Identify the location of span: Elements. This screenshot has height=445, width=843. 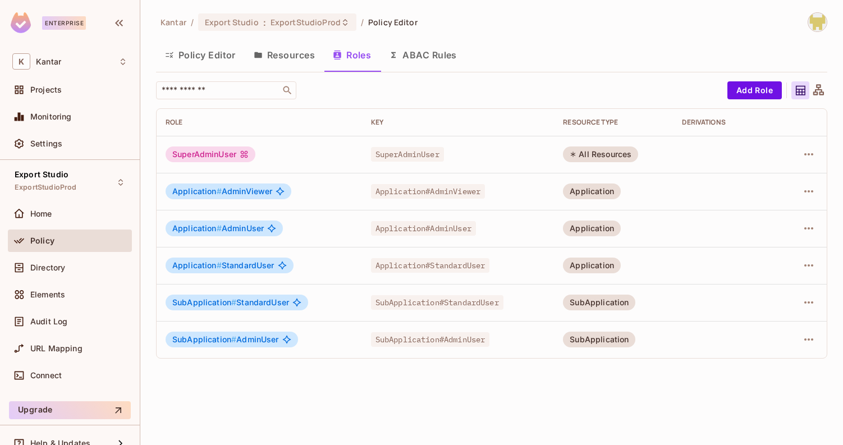
(48, 295).